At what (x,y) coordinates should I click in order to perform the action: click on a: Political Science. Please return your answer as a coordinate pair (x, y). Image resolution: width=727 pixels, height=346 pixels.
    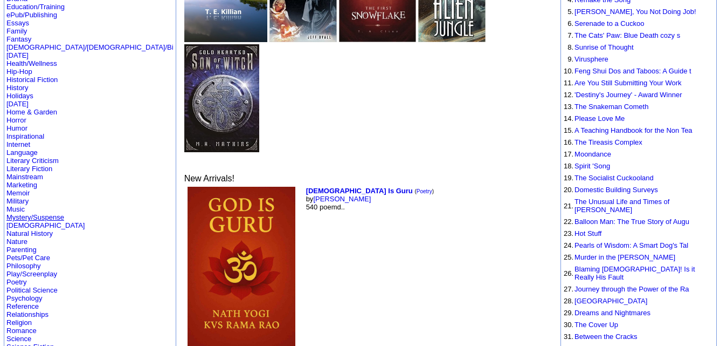
    Looking at the image, I should click on (32, 290).